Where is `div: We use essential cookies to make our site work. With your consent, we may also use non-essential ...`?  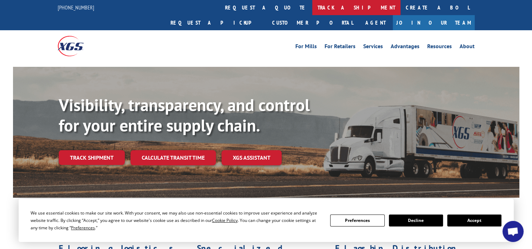 div: We use essential cookies to make our site work. With your consent, we may also use non-essential ... is located at coordinates (176, 220).